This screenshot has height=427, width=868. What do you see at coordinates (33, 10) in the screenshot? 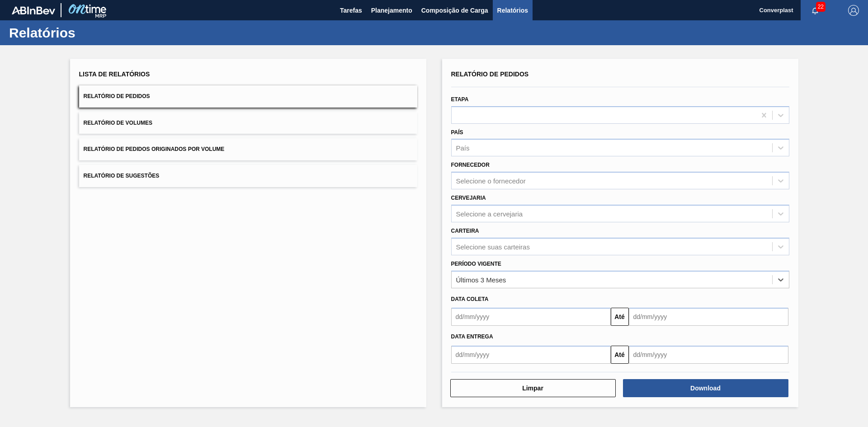
I see `img: TNhmsLtSVTkK8tSr43FrP2fwEKptu5GPRR3wAAAABJRU5ErkJggg==` at bounding box center [33, 10].